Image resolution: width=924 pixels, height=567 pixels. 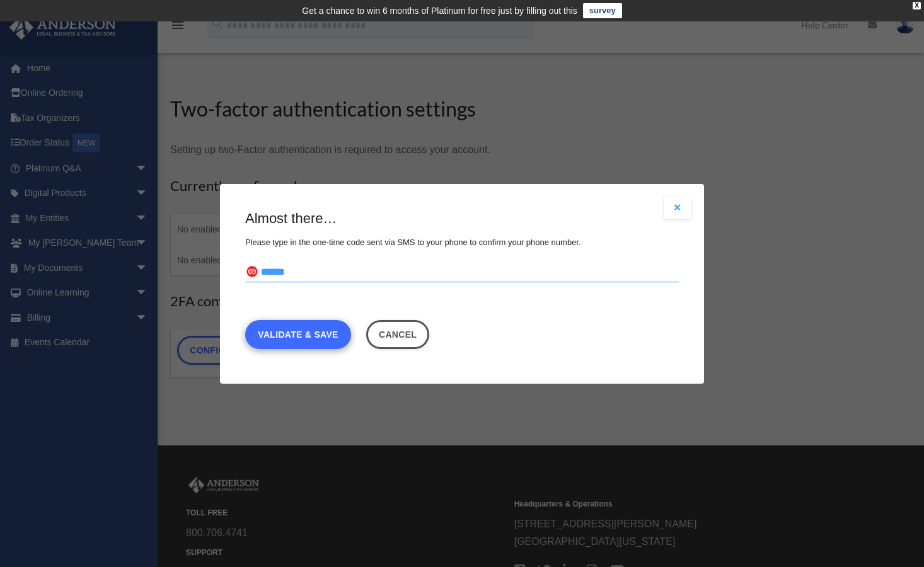 I want to click on h3: Almost there…, so click(x=462, y=219).